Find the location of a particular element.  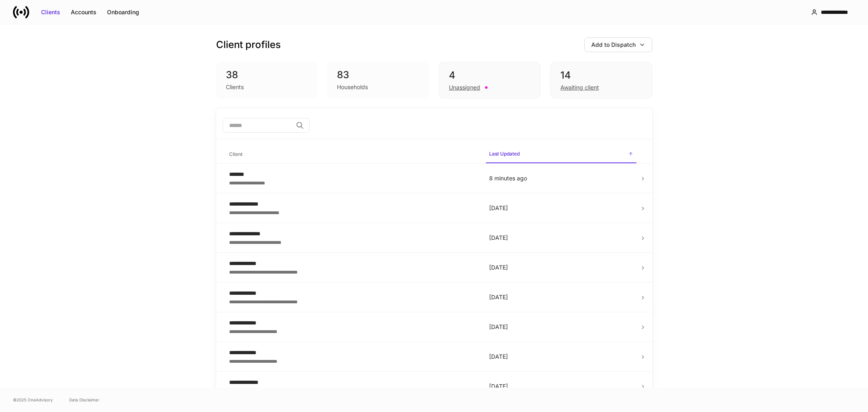

div: Accounts is located at coordinates (84, 12).